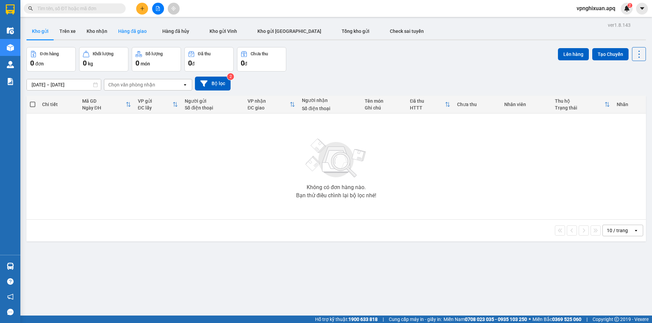 The height and width of the screenshot is (323, 652). I want to click on span: question-circle, so click(10, 282).